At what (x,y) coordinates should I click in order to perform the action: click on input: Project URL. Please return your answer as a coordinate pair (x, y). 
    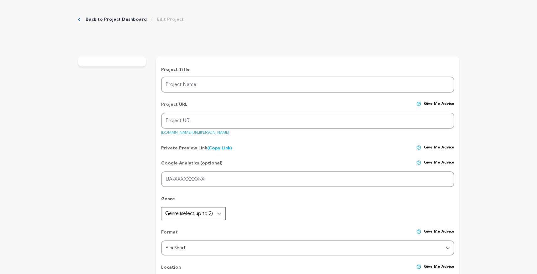
    Looking at the image, I should click on (308, 120).